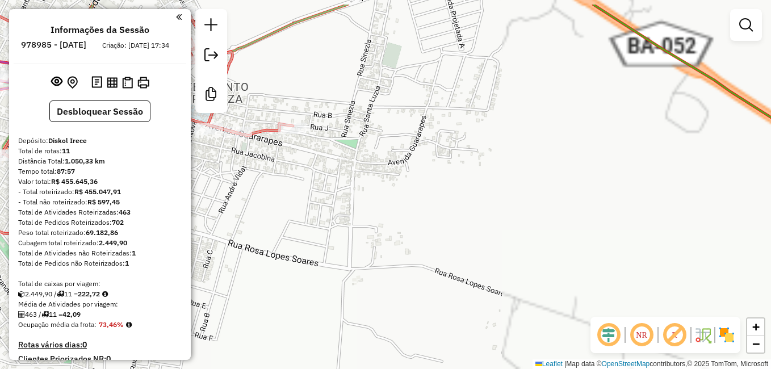  Describe the element at coordinates (100, 171) in the screenshot. I see `div: Tempo total:` at that location.